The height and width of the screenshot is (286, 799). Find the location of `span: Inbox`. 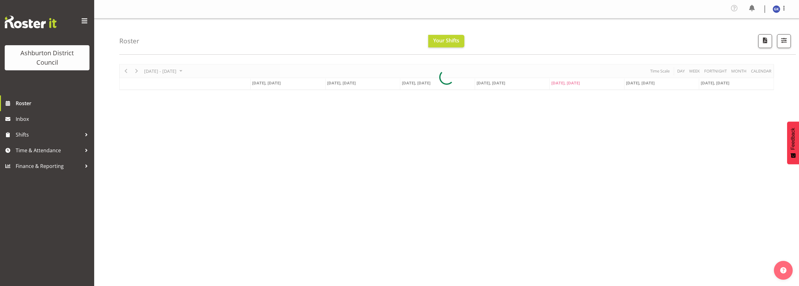

span: Inbox is located at coordinates (53, 119).